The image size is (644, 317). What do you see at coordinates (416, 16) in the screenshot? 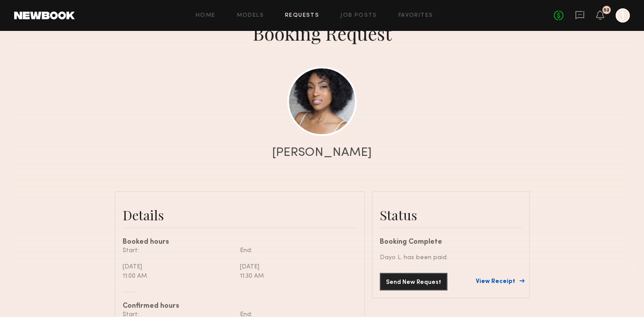
I see `a: Favorites` at bounding box center [416, 16].